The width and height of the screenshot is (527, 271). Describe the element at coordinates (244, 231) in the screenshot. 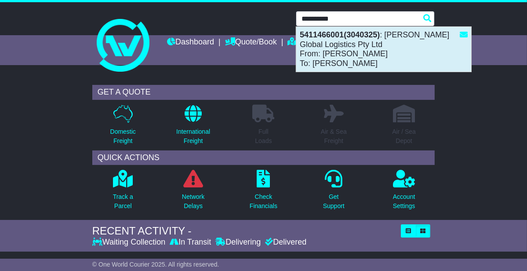

I see `div: RECENT ACTIVITY -` at that location.